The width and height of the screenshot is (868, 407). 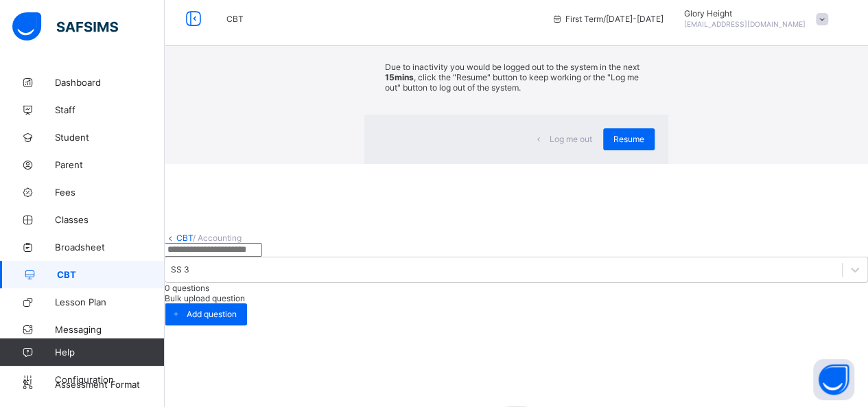 What do you see at coordinates (109, 329) in the screenshot?
I see `span: Messaging` at bounding box center [109, 329].